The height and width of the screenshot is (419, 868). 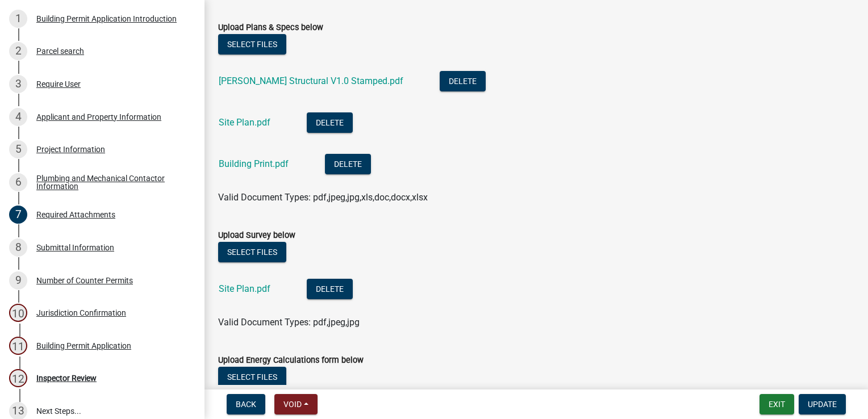 I want to click on div: Required Attachments, so click(x=76, y=214).